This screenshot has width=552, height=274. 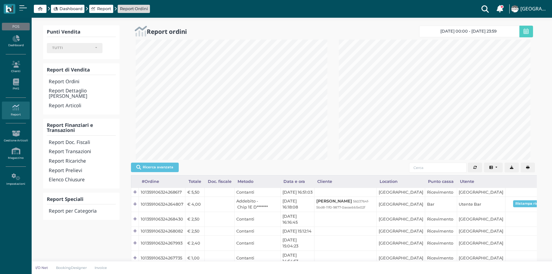 What do you see at coordinates (65, 199) in the screenshot?
I see `b: Report Speciali` at bounding box center [65, 199].